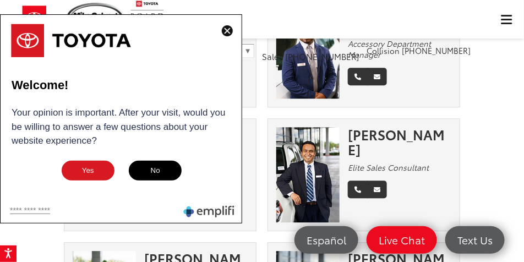 This screenshot has height=262, width=524. What do you see at coordinates (475, 240) in the screenshot?
I see `a: Text Us` at bounding box center [475, 240].